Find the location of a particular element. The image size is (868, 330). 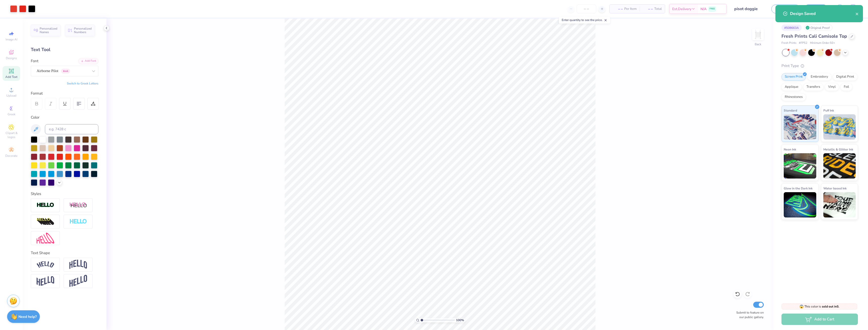

div: Format is located at coordinates (65, 93).